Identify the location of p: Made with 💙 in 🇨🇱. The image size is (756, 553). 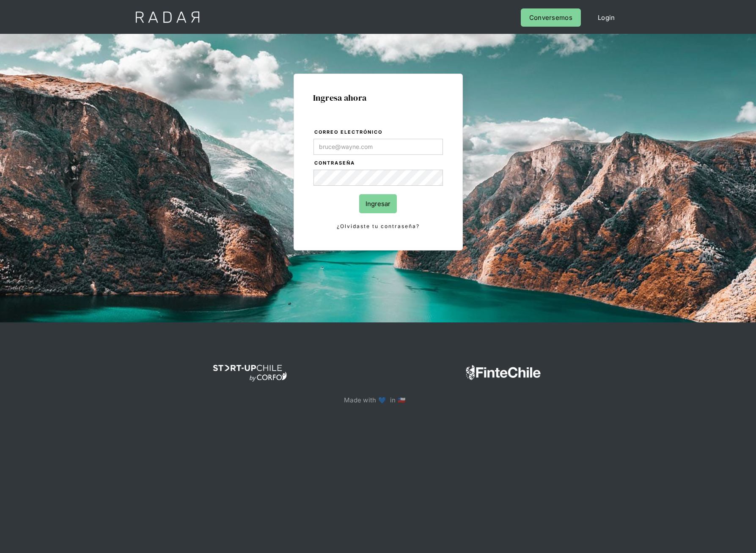
(378, 400).